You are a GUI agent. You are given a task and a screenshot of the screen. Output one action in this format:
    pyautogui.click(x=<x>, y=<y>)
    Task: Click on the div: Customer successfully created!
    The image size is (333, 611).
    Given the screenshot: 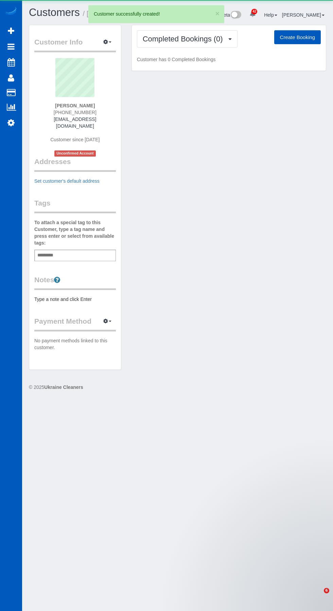 What is the action you would take?
    pyautogui.click(x=156, y=14)
    